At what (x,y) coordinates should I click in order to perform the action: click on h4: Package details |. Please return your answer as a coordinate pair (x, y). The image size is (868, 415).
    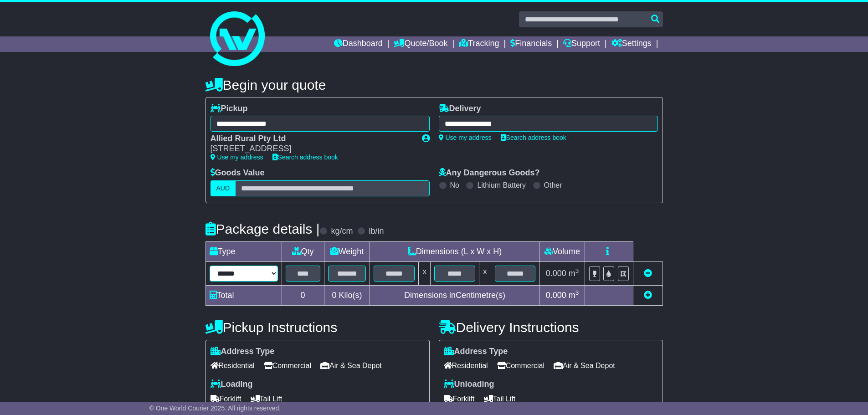
    Looking at the image, I should click on (262, 229).